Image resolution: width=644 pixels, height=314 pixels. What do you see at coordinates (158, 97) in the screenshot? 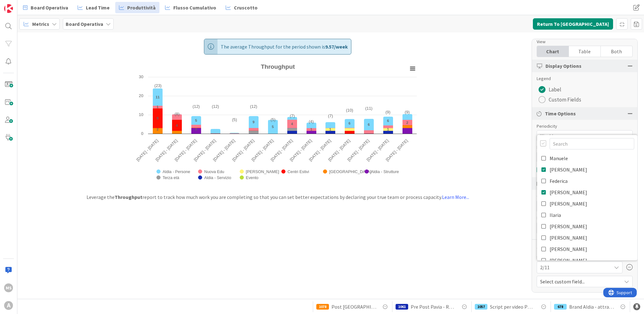
I see `text: 11` at bounding box center [158, 97].